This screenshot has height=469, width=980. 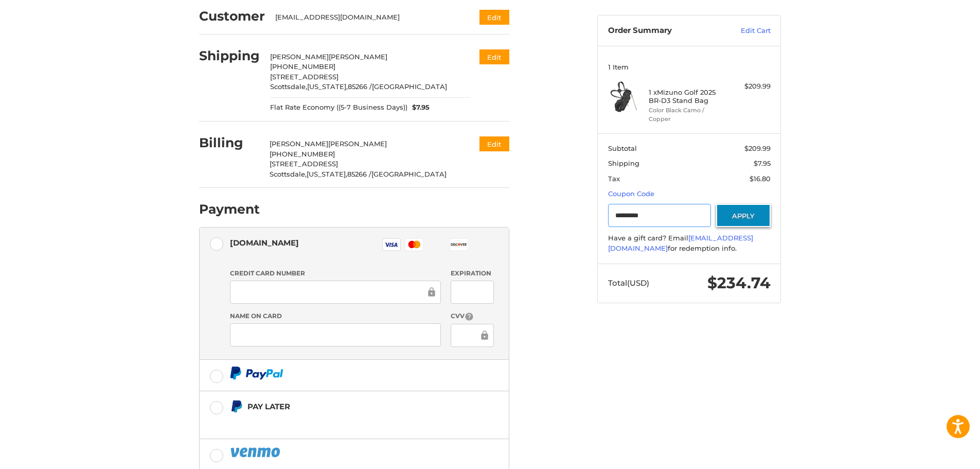 What do you see at coordinates (614, 179) in the screenshot?
I see `span: Tax` at bounding box center [614, 179].